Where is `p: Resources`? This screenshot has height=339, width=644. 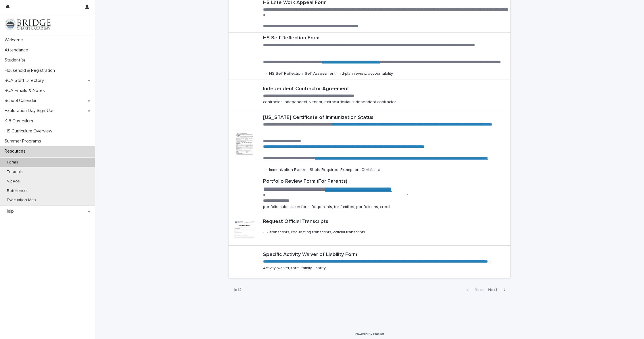 p: Resources is located at coordinates (16, 151).